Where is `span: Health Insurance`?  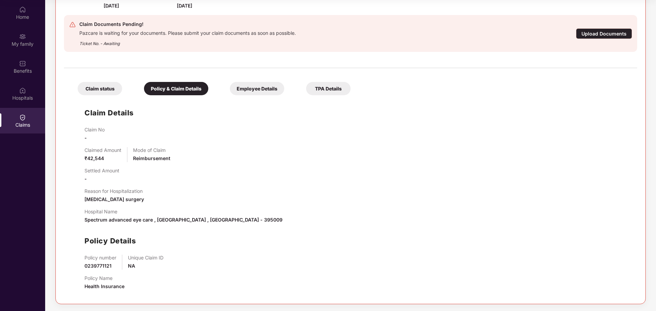 span: Health Insurance is located at coordinates (104, 286).